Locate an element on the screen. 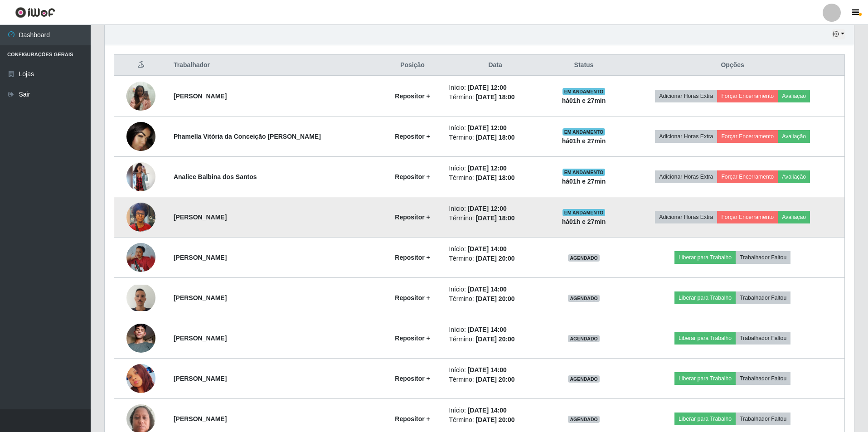 This screenshot has height=432, width=868. img: 1749149252498.jpeg is located at coordinates (141, 137).